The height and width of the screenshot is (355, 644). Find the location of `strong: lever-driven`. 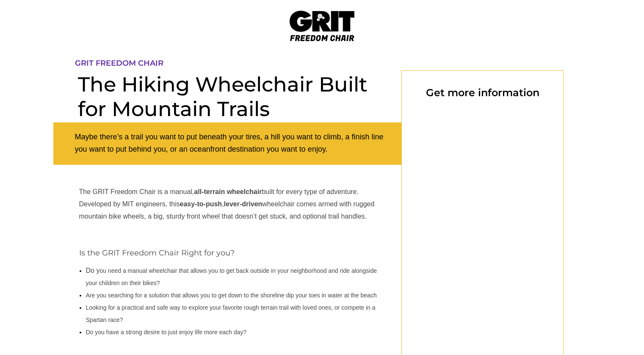

strong: lever-driven is located at coordinates (243, 204).